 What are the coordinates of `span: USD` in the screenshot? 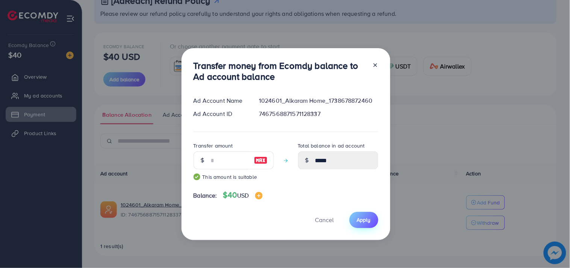 It's located at (243, 195).